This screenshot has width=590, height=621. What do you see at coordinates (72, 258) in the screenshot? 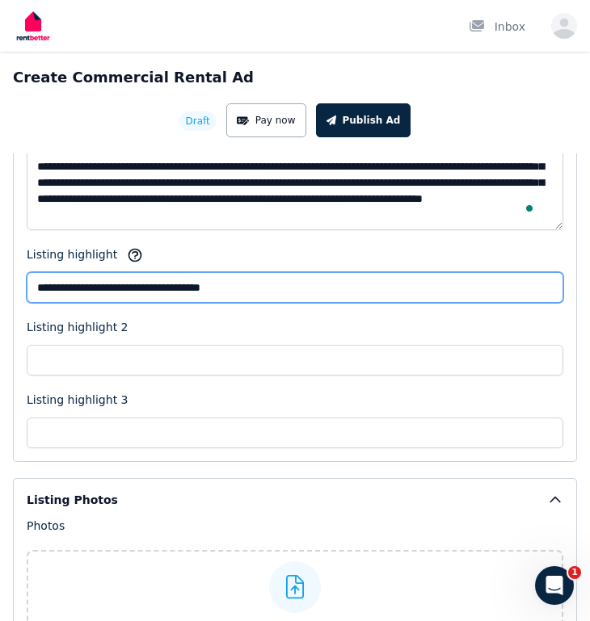
I see `label: Listing highlight` at bounding box center [72, 258].